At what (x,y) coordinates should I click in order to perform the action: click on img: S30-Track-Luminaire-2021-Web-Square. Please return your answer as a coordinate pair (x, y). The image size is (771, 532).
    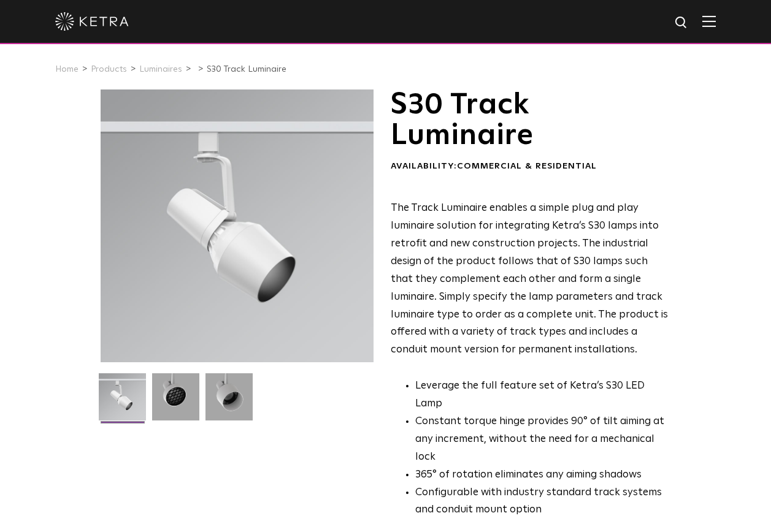
    Looking at the image, I should click on (122, 401).